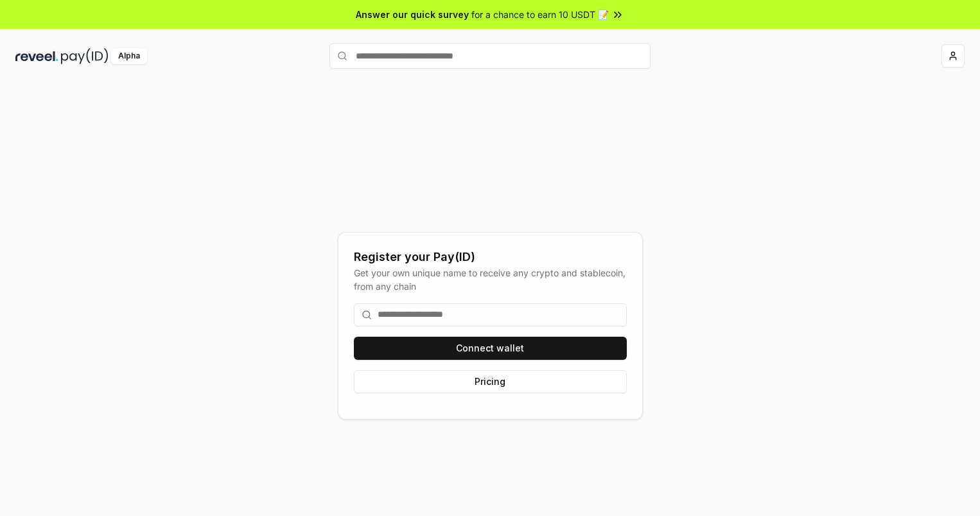 The width and height of the screenshot is (980, 516). Describe the element at coordinates (490, 348) in the screenshot. I see `button: Connect wallet` at that location.